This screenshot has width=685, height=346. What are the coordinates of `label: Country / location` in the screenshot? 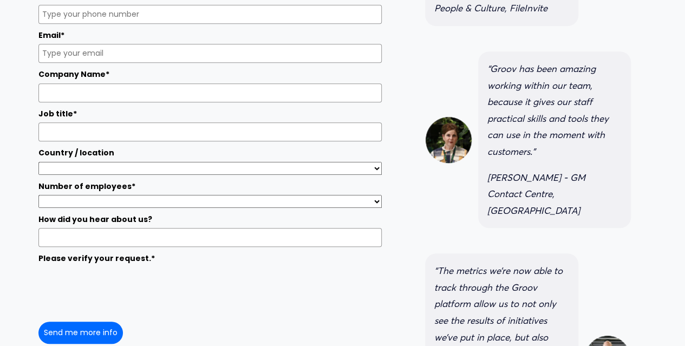 It's located at (210, 153).